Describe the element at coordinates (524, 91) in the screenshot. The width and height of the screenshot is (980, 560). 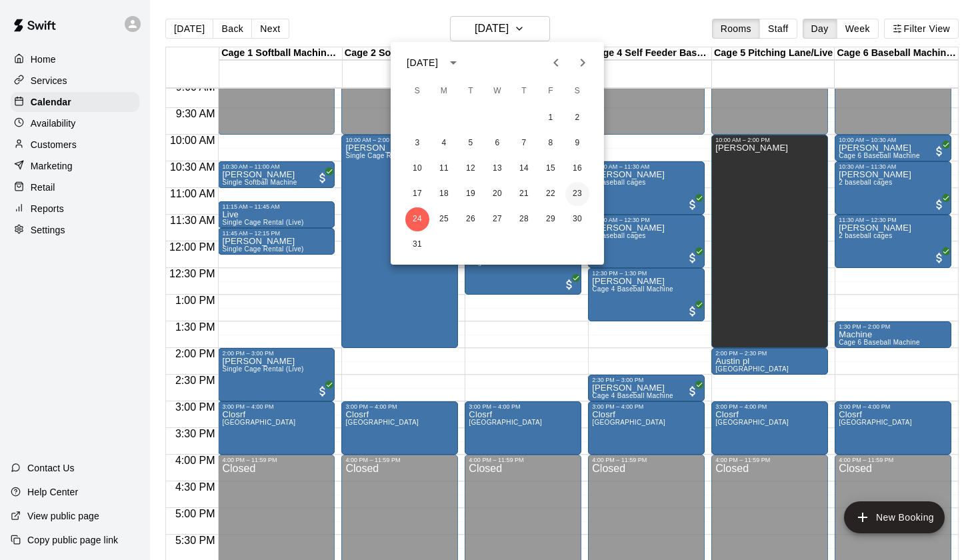
I see `span: Thursday` at that location.